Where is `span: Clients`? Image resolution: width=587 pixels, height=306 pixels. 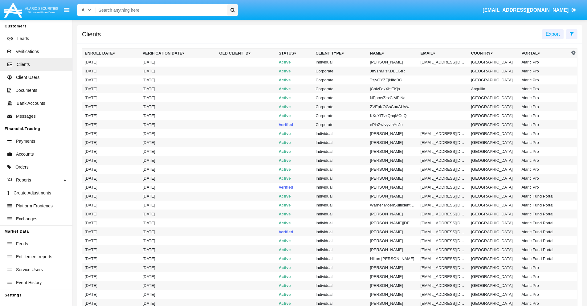 span: Clients is located at coordinates (23, 64).